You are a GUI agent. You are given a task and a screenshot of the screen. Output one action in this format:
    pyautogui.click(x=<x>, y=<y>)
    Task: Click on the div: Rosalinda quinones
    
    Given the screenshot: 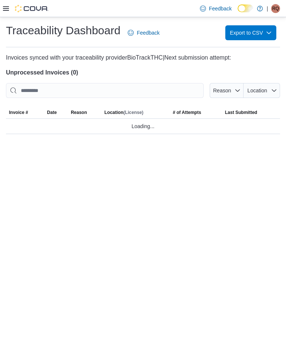 What is the action you would take?
    pyautogui.click(x=276, y=9)
    